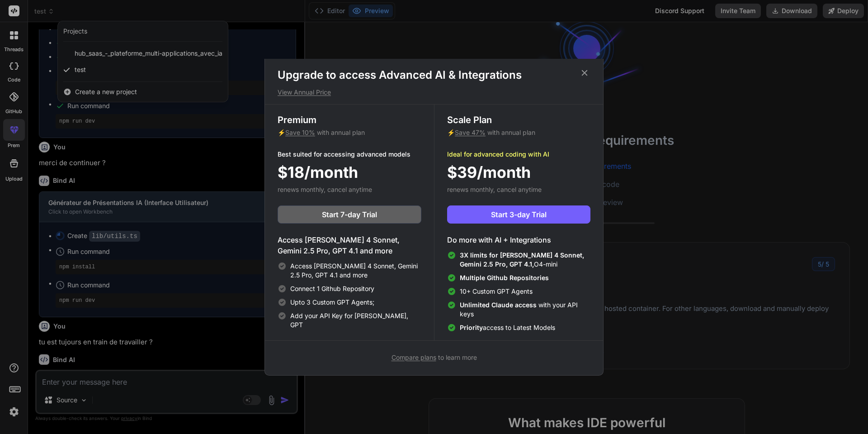 Image resolution: width=868 pixels, height=434 pixels. What do you see at coordinates (518, 215) in the screenshot?
I see `span: Start 3-day Trial` at bounding box center [518, 215].